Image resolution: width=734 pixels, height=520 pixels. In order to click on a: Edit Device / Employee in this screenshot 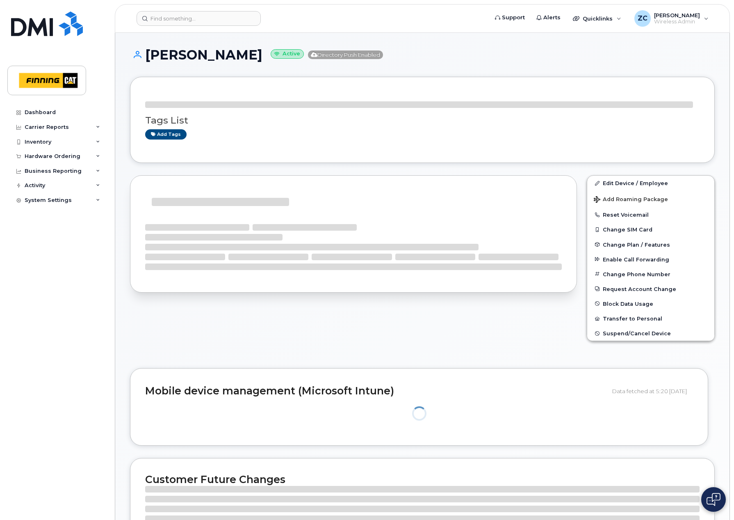, I will do `click(651, 183)`.